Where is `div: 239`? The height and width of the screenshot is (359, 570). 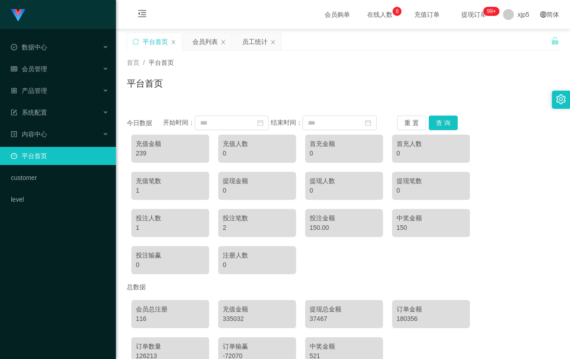 div: 239 is located at coordinates (170, 153).